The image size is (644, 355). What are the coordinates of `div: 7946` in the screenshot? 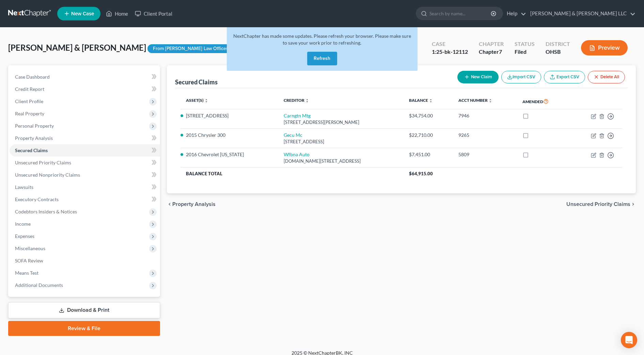 It's located at (485, 116).